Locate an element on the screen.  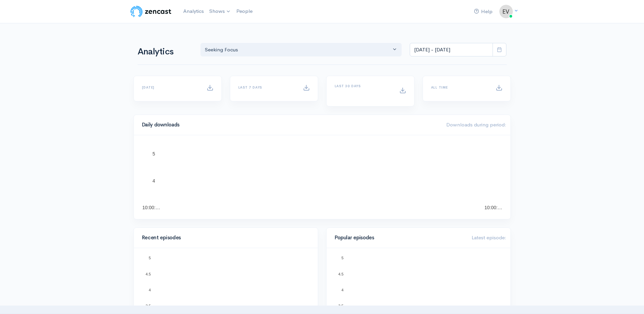
h4: Recent episodes is located at coordinates (224, 237).